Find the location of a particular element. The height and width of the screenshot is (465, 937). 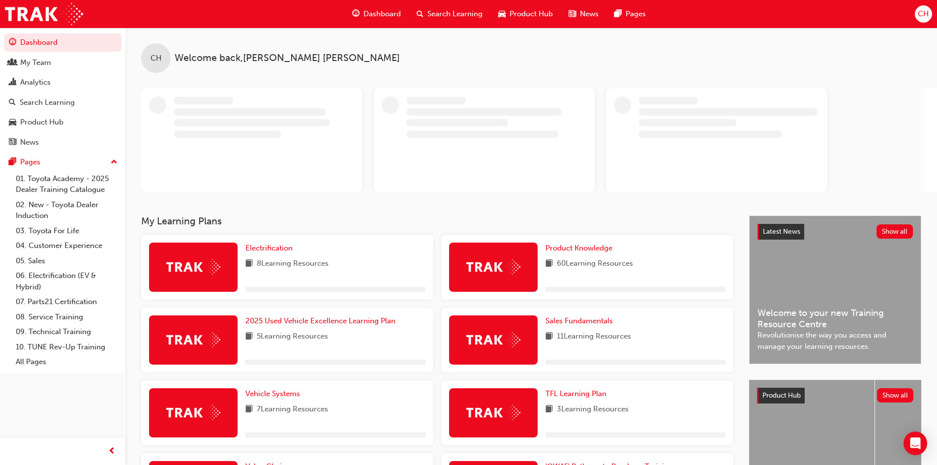

button: DashboardMy TeamAnalyticsSearch LearningProduct HubNews is located at coordinates (62, 92).